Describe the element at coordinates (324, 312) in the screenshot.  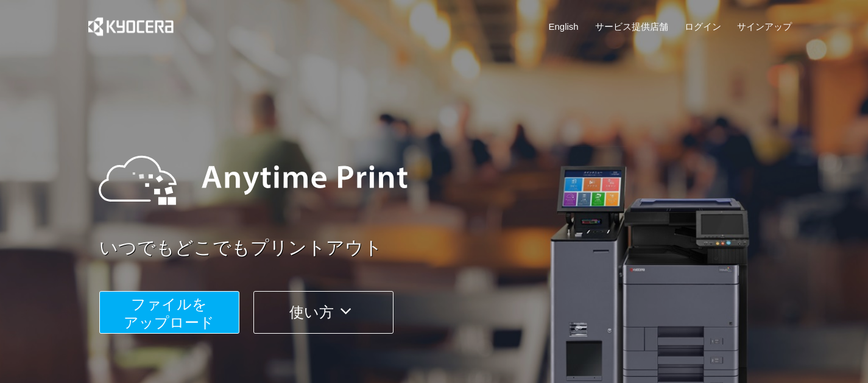
I see `button: 使い方` at that location.